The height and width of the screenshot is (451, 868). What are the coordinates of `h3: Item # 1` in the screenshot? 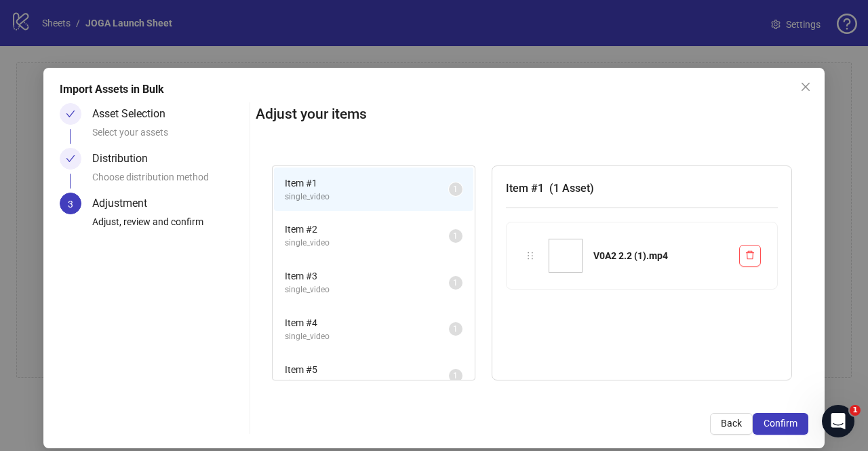 It's located at (642, 188).